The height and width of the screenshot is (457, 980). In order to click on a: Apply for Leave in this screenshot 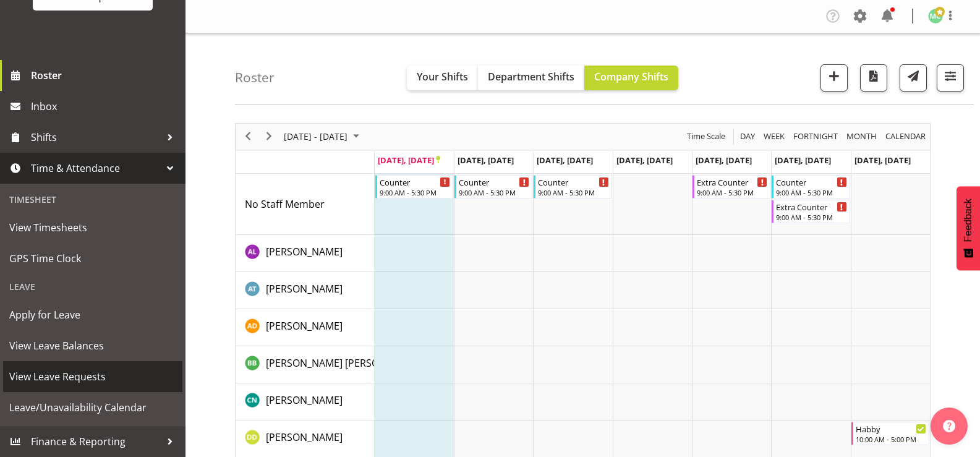, I will do `click(93, 315)`.